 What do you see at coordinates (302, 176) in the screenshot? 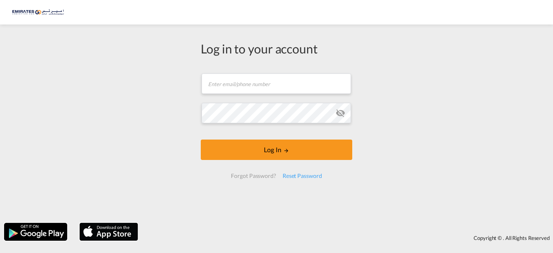
I see `div: Reset Password` at bounding box center [302, 176].